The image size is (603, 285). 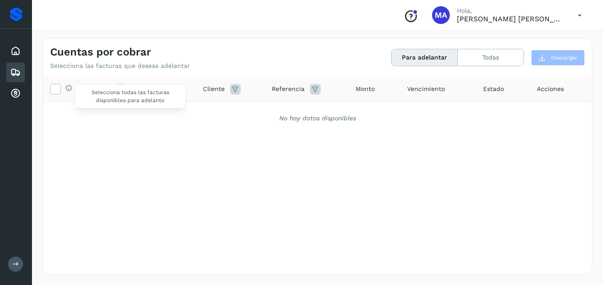 I want to click on span: Cliente, so click(x=214, y=89).